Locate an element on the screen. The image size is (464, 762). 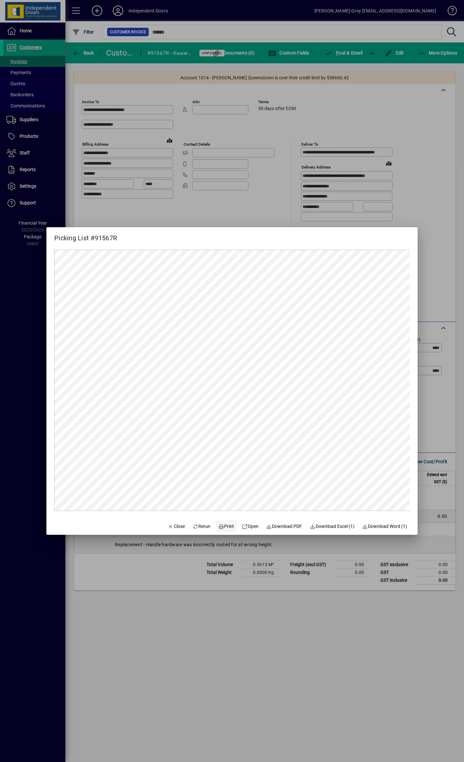
span: Rerun is located at coordinates (202, 527).